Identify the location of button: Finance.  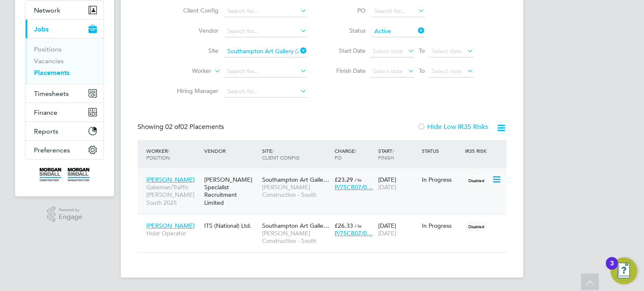
(65, 112).